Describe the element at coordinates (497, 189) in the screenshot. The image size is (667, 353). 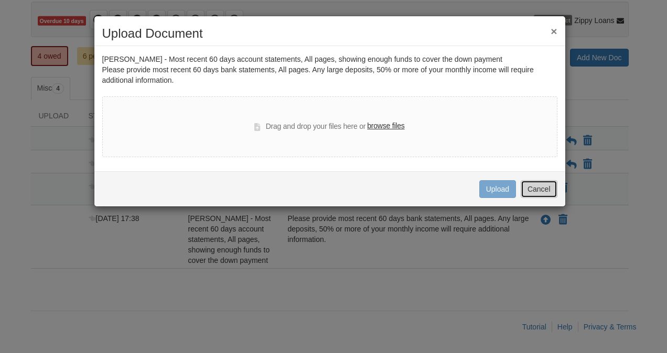
I see `button: Upload` at that location.